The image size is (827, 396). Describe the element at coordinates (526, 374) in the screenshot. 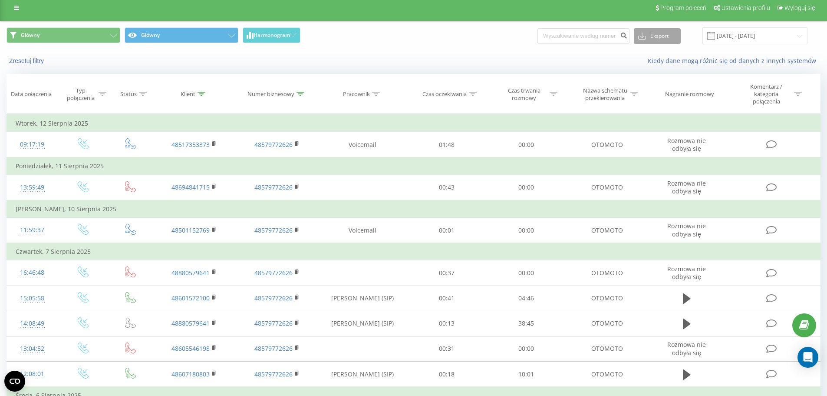

I see `td: 10:01` at that location.